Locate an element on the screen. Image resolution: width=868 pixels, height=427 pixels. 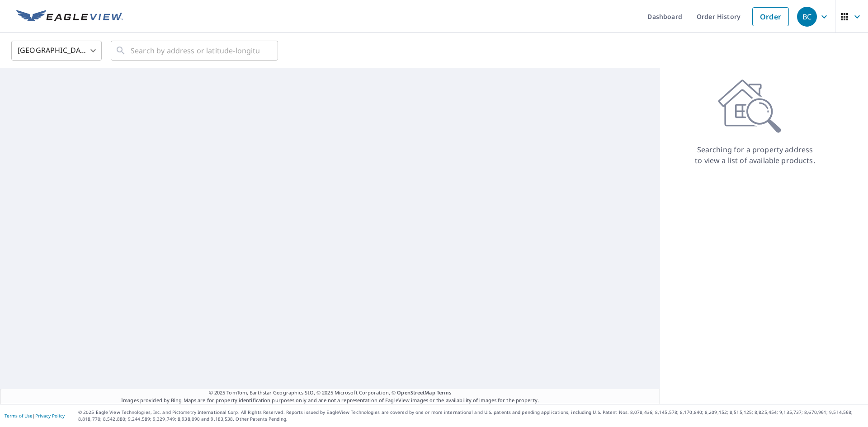
div: BC is located at coordinates (807, 17).